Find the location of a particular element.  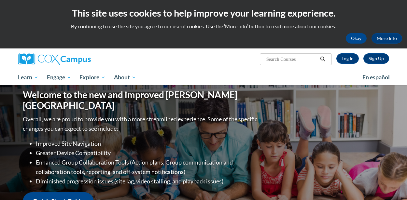

a: Engage is located at coordinates (59, 77).